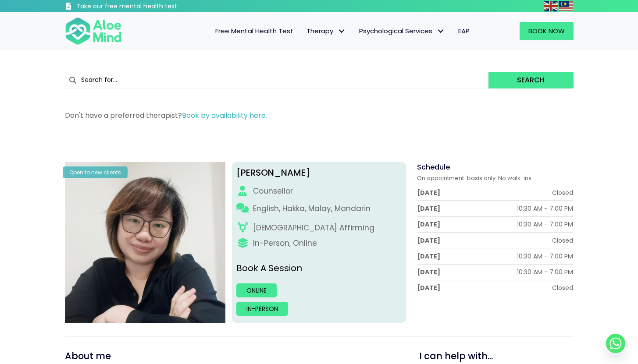 Image resolution: width=638 pixels, height=364 pixels. Describe the element at coordinates (273, 191) in the screenshot. I see `div: Counsellor` at that location.